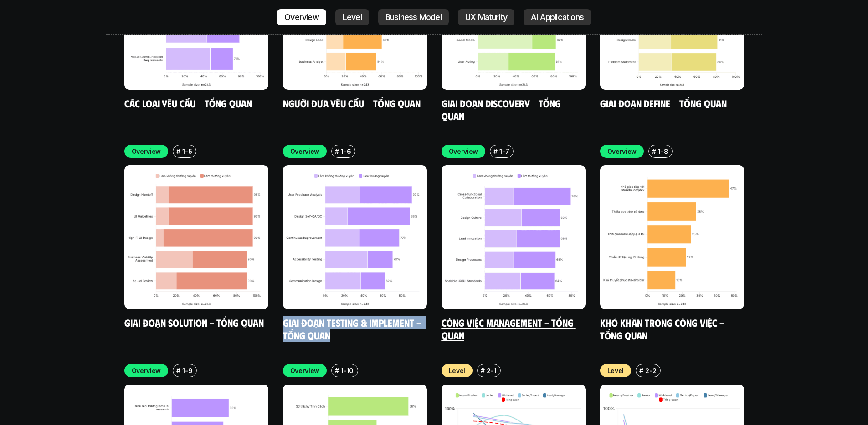  I want to click on p: AI Applications, so click(557, 17).